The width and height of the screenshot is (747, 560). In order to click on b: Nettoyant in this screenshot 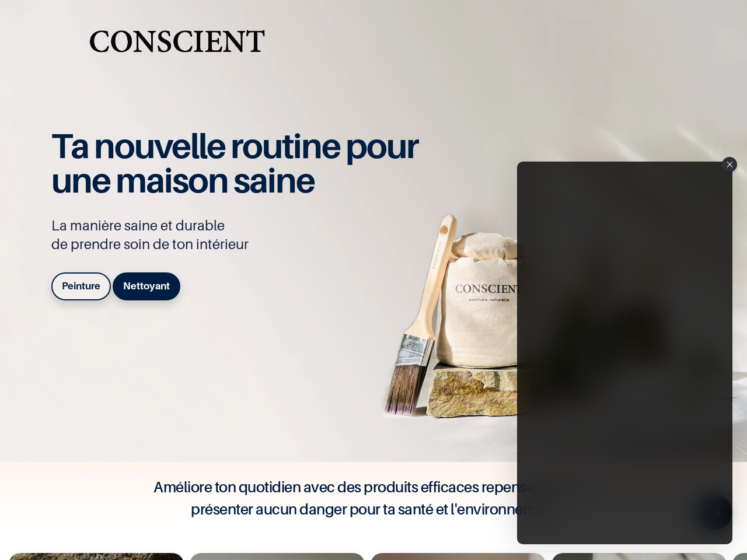, I will do `click(146, 286)`.